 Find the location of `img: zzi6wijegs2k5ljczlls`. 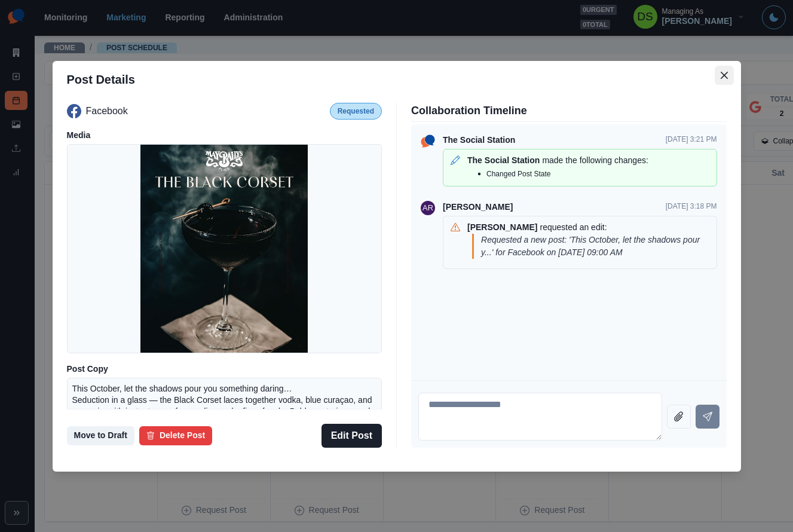

img: zzi6wijegs2k5ljczlls is located at coordinates (224, 248).